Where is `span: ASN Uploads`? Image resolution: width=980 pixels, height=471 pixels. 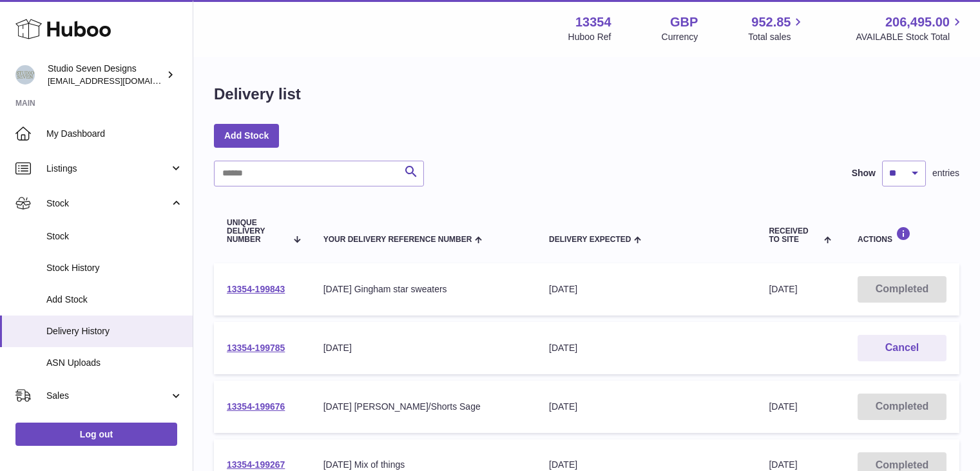 span: ASN Uploads is located at coordinates (115, 362).